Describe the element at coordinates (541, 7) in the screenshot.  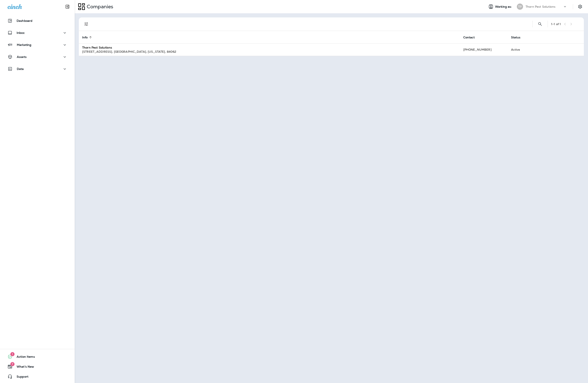
I see `p: Thorn Pest Solutions` at that location.